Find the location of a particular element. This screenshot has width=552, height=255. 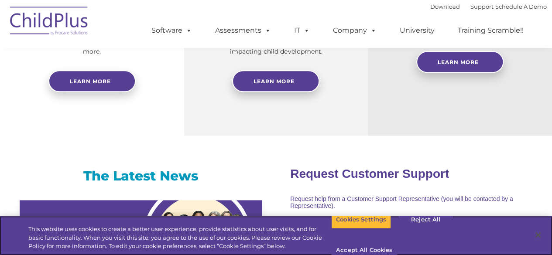

a: Software is located at coordinates (172, 31).